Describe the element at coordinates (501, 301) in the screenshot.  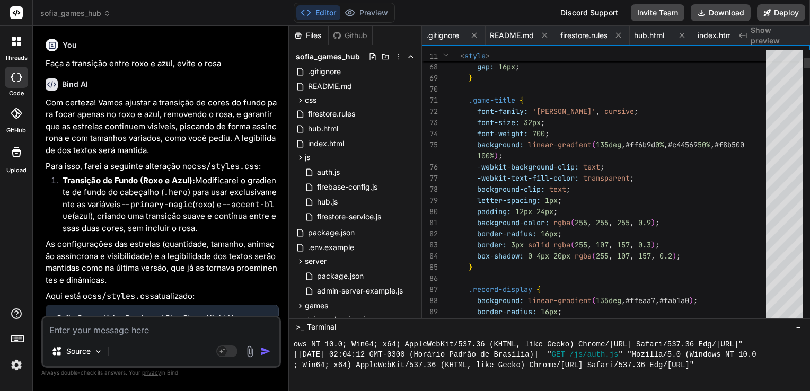
I see `span: background:` at that location.